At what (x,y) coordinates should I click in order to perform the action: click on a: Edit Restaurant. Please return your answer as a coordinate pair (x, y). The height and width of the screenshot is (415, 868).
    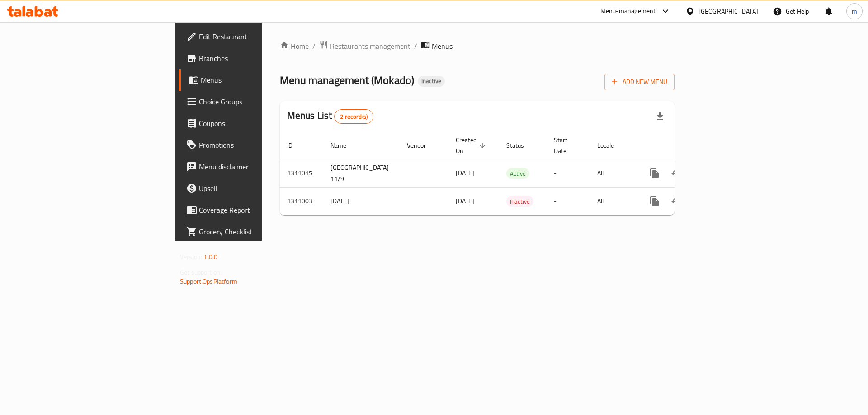
    Looking at the image, I should click on (250, 37).